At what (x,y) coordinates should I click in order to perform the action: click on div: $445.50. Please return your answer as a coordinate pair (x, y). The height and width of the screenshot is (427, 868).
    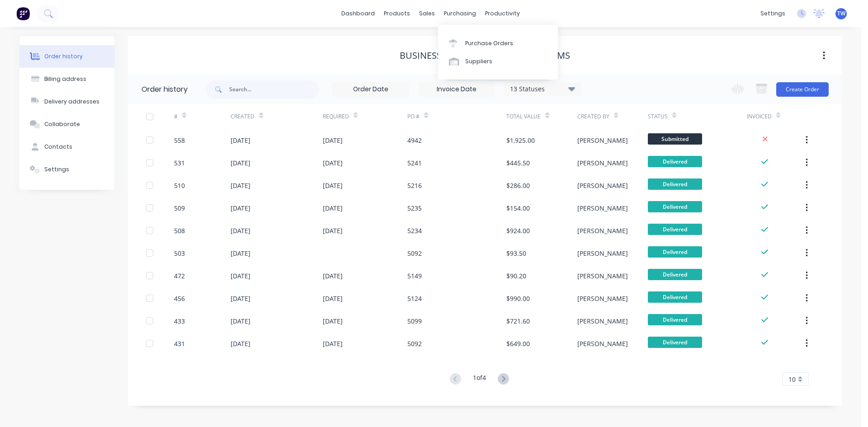
    Looking at the image, I should click on (518, 162).